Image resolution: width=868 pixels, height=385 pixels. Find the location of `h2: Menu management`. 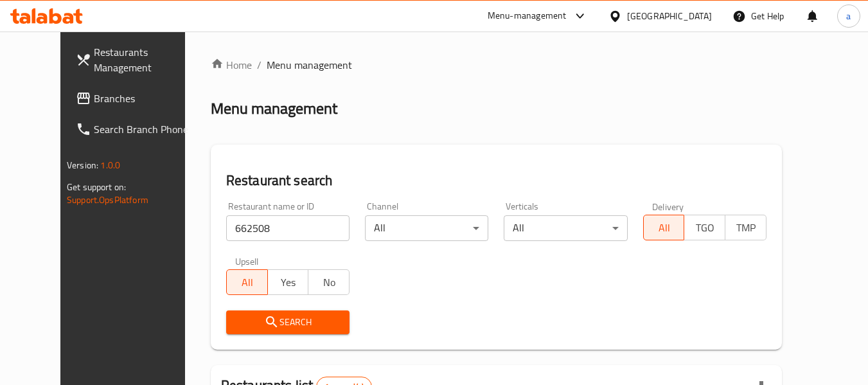

h2: Menu management is located at coordinates (274, 109).